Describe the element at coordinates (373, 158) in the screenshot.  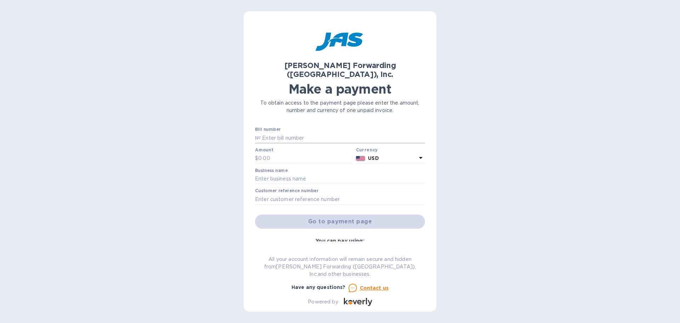
I see `b: USD` at that location.